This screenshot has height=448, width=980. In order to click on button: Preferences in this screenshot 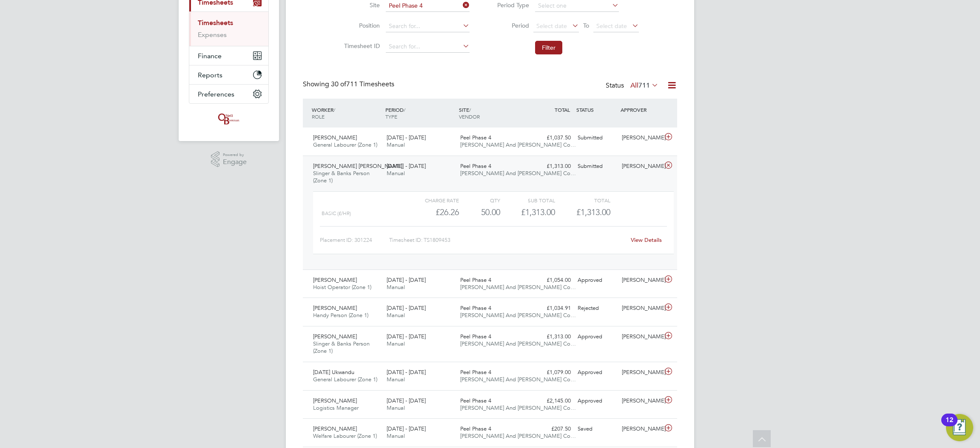, I will do `click(229, 94)`.